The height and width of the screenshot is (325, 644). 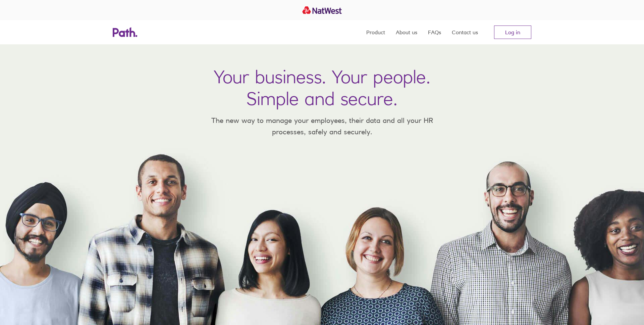 I want to click on a: Contact us, so click(x=465, y=32).